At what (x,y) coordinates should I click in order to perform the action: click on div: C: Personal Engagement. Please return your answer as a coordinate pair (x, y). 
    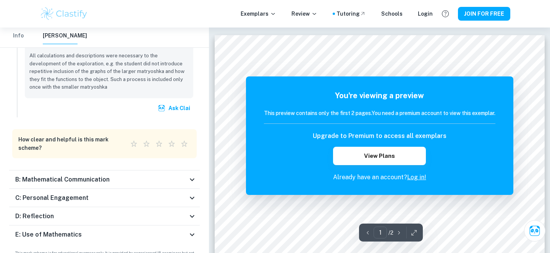
    Looking at the image, I should click on (104, 198).